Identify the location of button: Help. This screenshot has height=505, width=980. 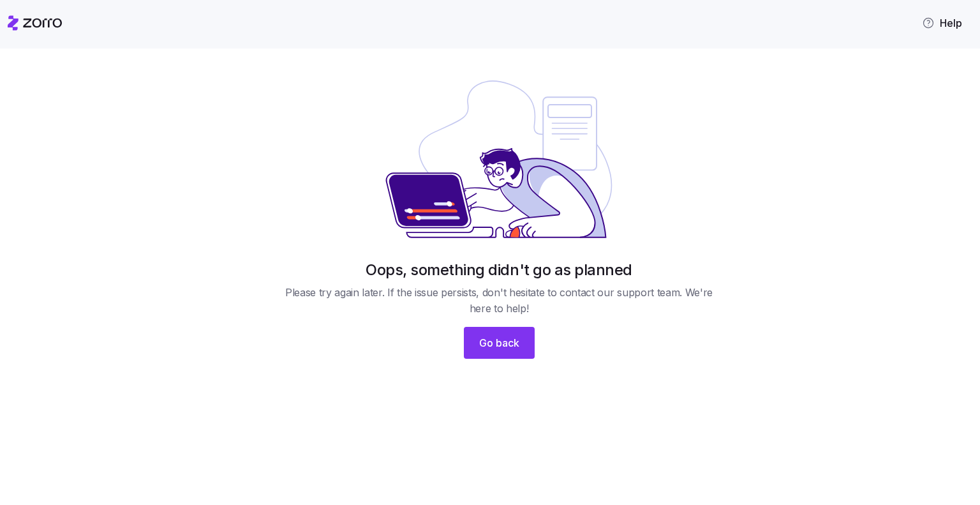
(942, 23).